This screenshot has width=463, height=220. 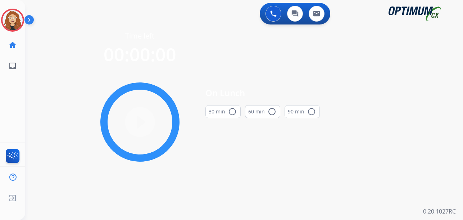 What do you see at coordinates (223, 111) in the screenshot?
I see `button: 30 min` at bounding box center [223, 111].